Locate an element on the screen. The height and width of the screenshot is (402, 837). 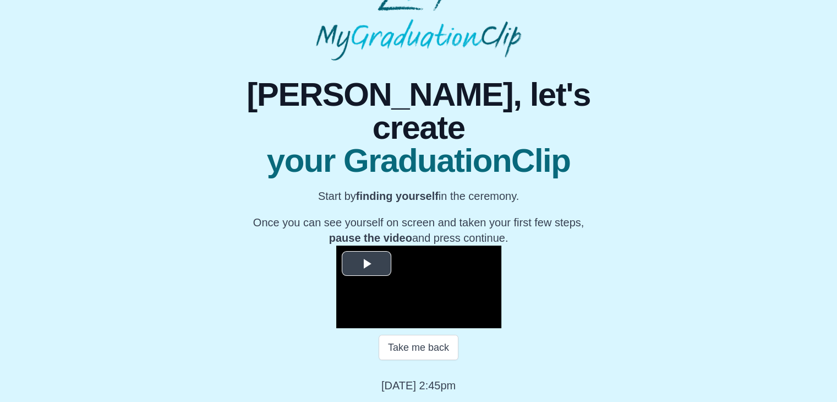
button: Take me back is located at coordinates (418, 347).